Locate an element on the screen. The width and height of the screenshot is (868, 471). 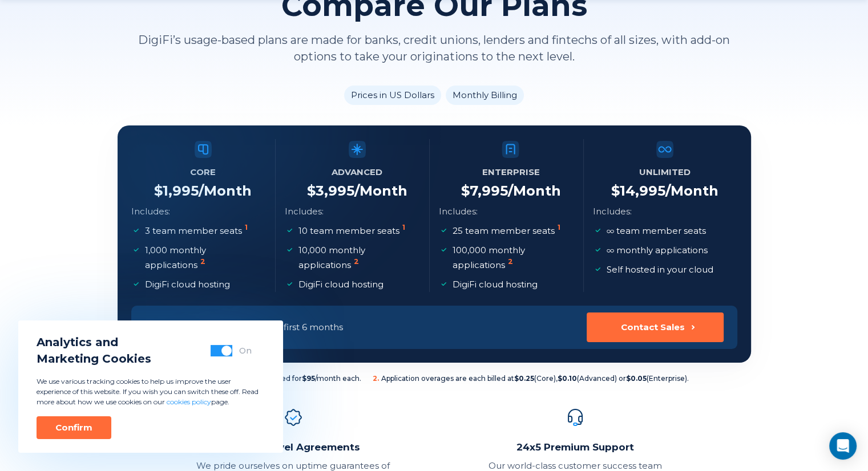
p: 100,000 monthly applications is located at coordinates (512, 257).